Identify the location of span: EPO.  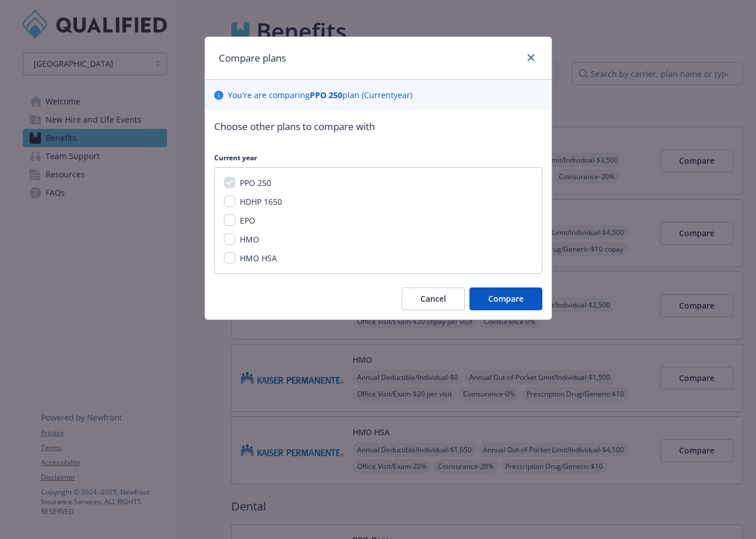
(247, 220).